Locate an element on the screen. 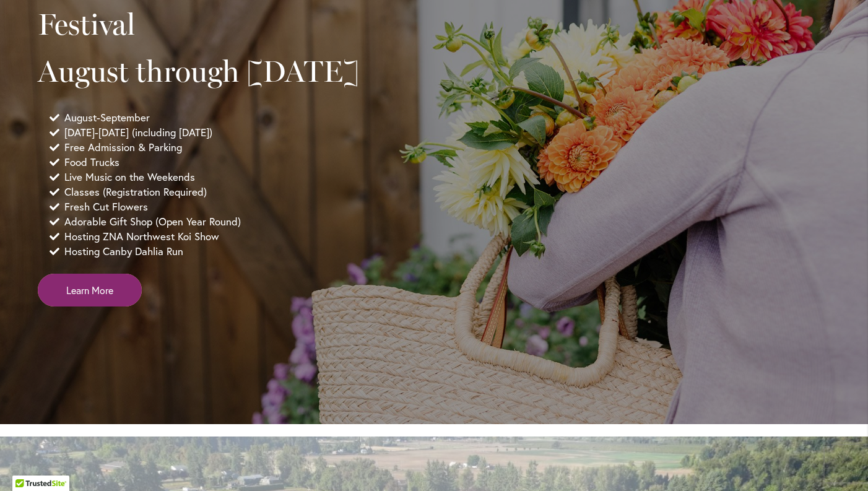  span: Classes (Registration Required) is located at coordinates (136, 192).